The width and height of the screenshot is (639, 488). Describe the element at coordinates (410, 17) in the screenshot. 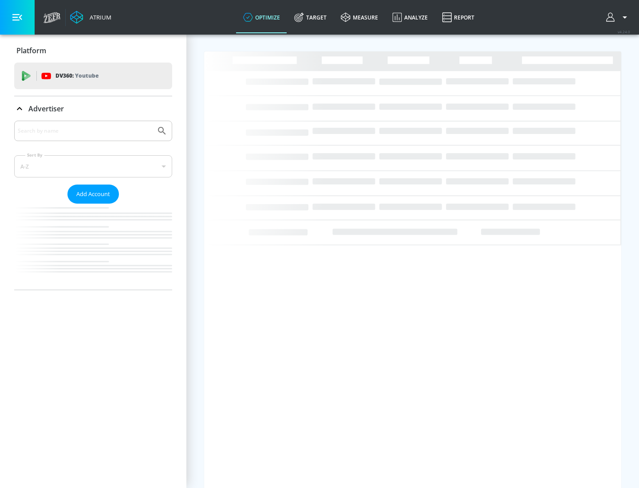

I see `a: Analyze` at that location.